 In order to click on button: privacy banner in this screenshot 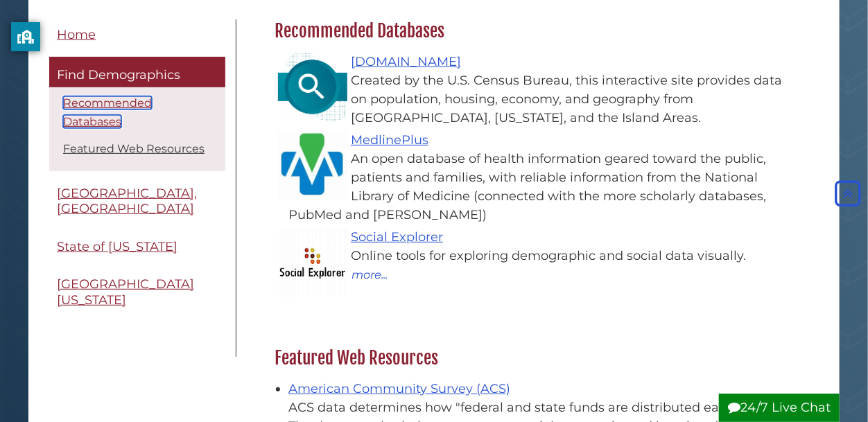, I will do `click(25, 37)`.